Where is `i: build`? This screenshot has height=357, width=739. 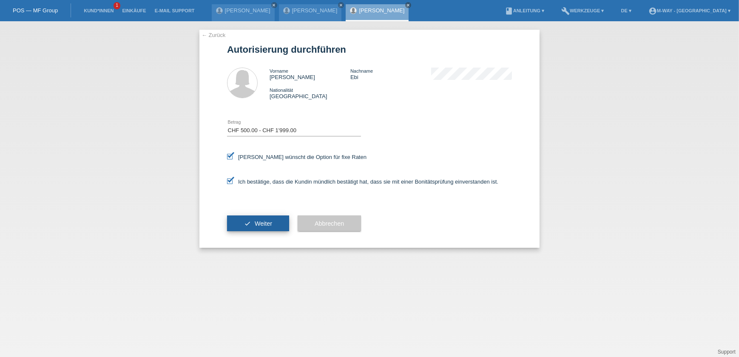
i: build is located at coordinates (565, 11).